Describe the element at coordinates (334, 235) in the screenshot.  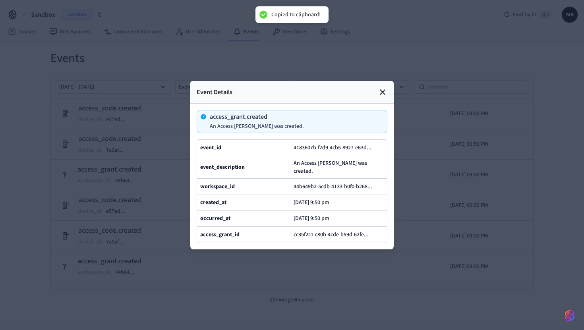
I see `button: cc35f2c1-c80b-4cde-b59d-62fe...` at that location.